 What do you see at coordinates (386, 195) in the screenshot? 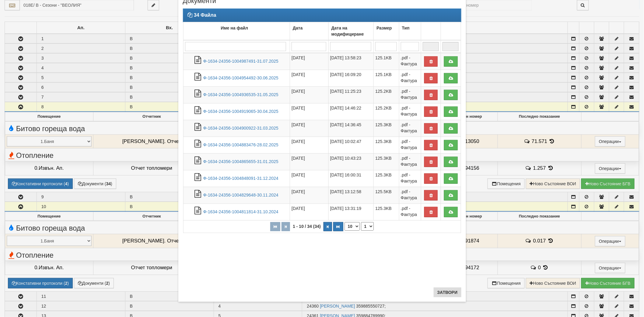
I see `td: 125.5KB` at bounding box center [386, 195].